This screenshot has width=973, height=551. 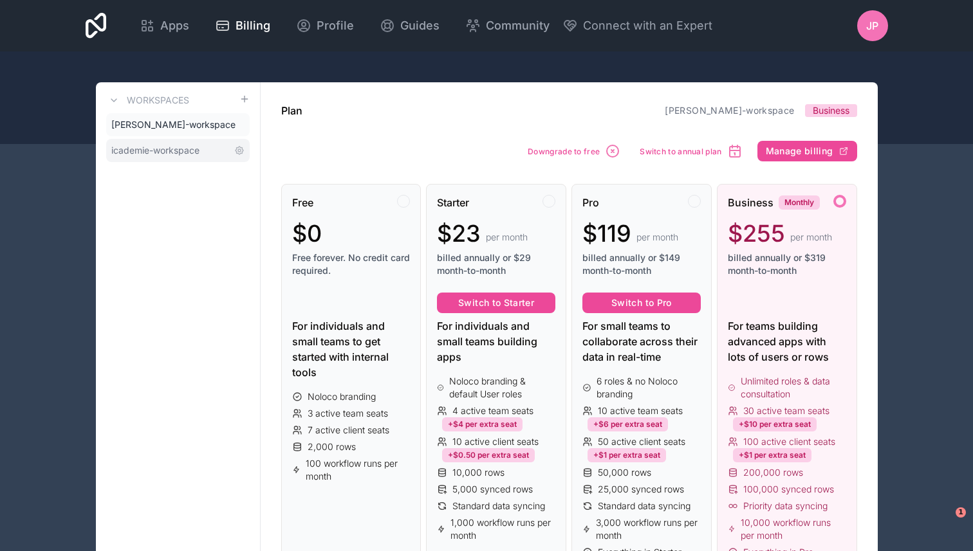 What do you see at coordinates (680, 151) in the screenshot?
I see `span: Switch to annual plan` at bounding box center [680, 151].